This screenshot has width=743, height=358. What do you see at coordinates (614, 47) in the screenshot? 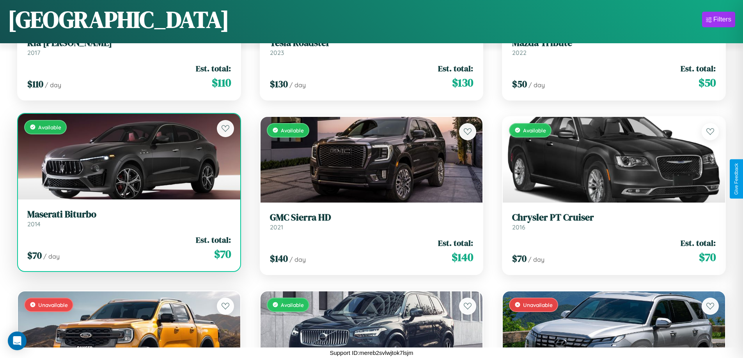
I see `a: Mazda Tribute2022` at bounding box center [614, 47].